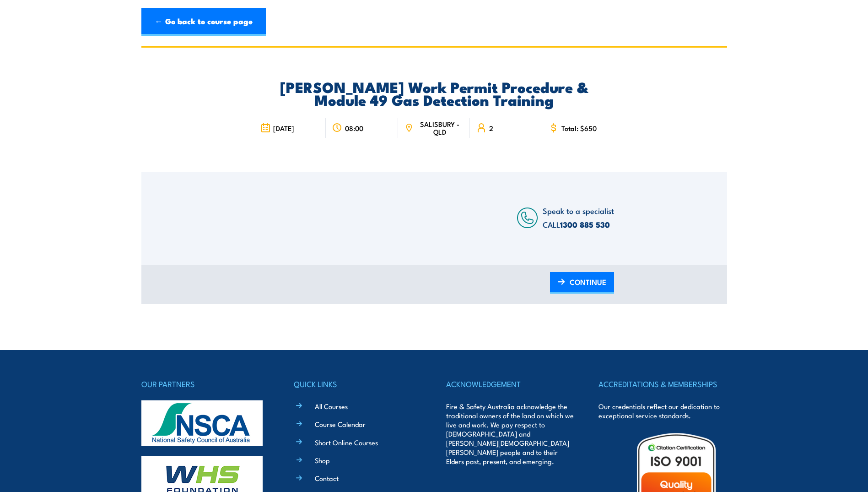 The width and height of the screenshot is (868, 492). Describe the element at coordinates (510, 434) in the screenshot. I see `p: Fire & Safety Australia acknowledge the traditional owners of the land on which we live and work....` at that location.